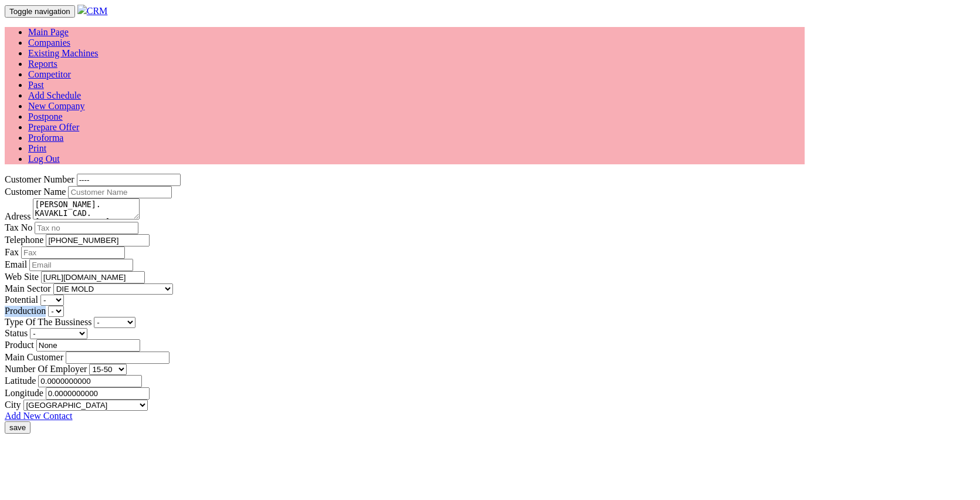  I want to click on a: Postpone, so click(45, 116).